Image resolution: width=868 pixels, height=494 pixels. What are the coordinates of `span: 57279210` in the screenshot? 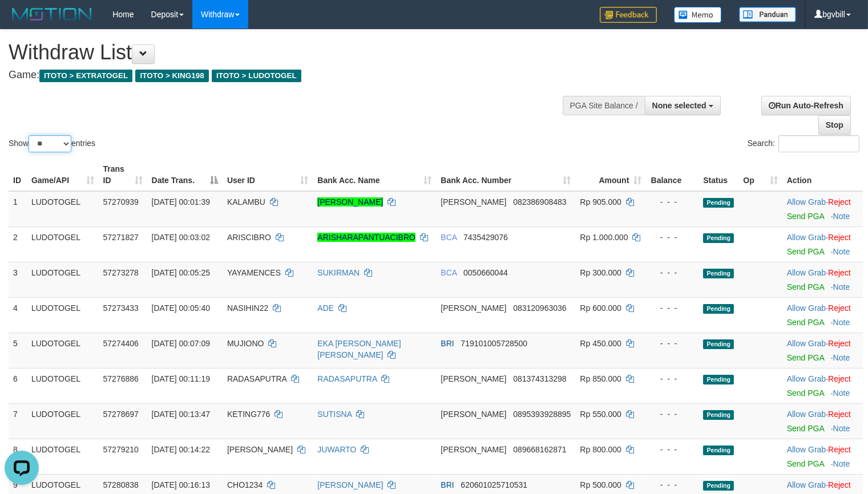 It's located at (121, 449).